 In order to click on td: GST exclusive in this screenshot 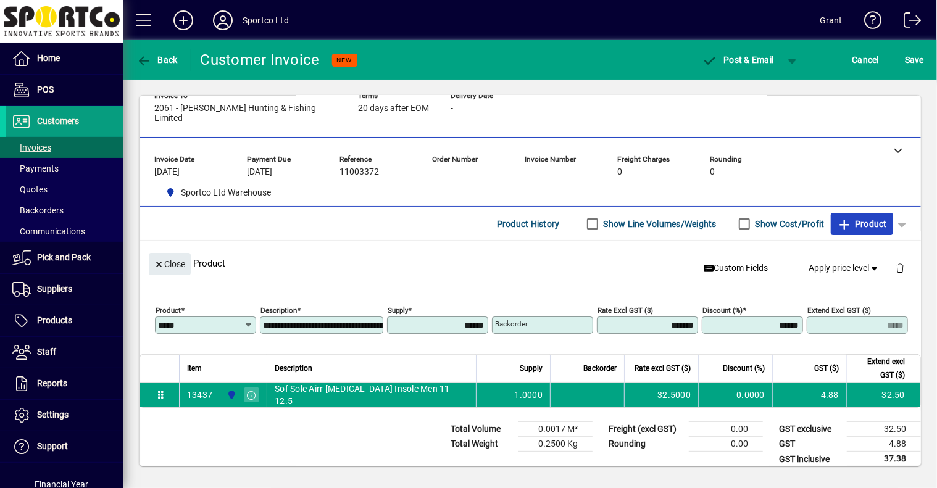, I will do `click(810, 429)`.